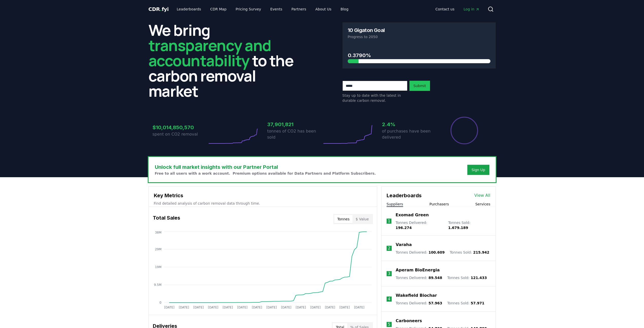 The height and width of the screenshot is (328, 644). I want to click on p: 4, so click(389, 299).